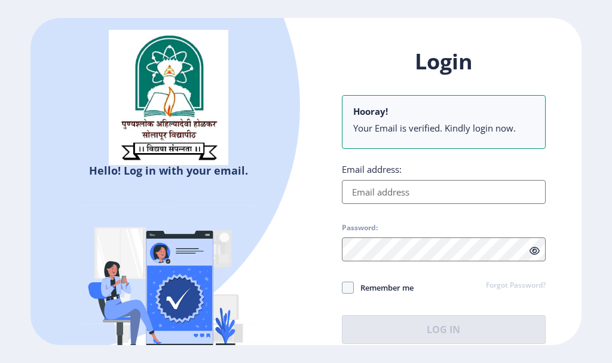  Describe the element at coordinates (443, 62) in the screenshot. I see `h1: Login` at that location.